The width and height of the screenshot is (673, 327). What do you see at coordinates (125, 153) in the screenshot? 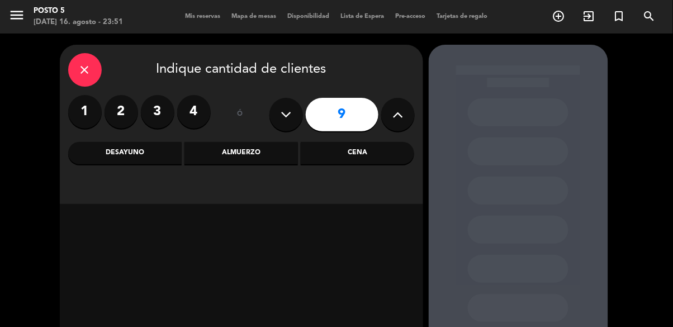
I see `div: Desayuno` at bounding box center [125, 153].